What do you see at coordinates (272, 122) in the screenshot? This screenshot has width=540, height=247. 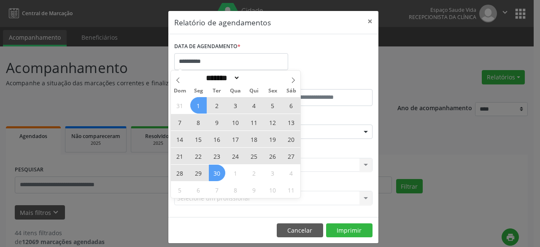 I see `span: Setembro 12, 2025` at bounding box center [272, 122].